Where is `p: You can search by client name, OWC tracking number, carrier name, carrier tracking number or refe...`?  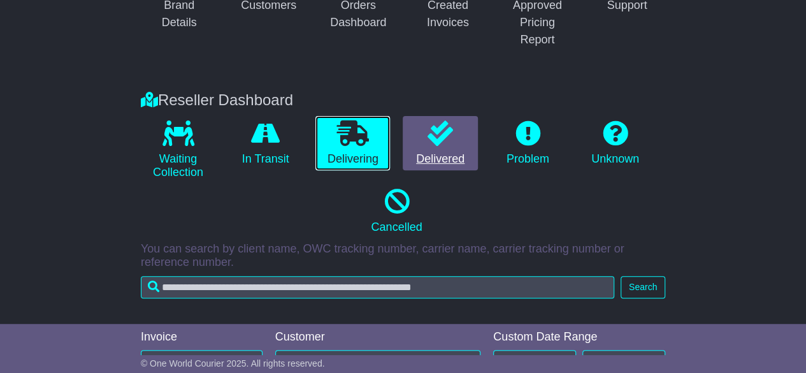
p: You can search by client name, OWC tracking number, carrier name, carrier tracking number or refe... is located at coordinates (403, 255).